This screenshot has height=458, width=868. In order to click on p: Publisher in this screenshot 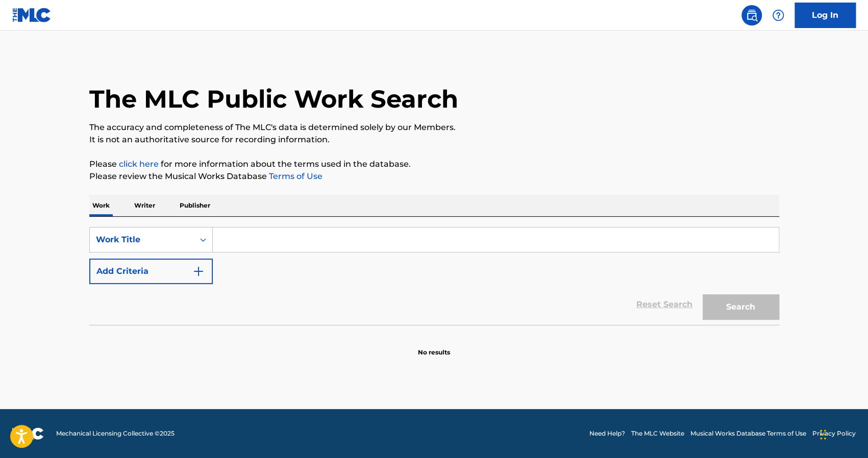, I will do `click(195, 205)`.